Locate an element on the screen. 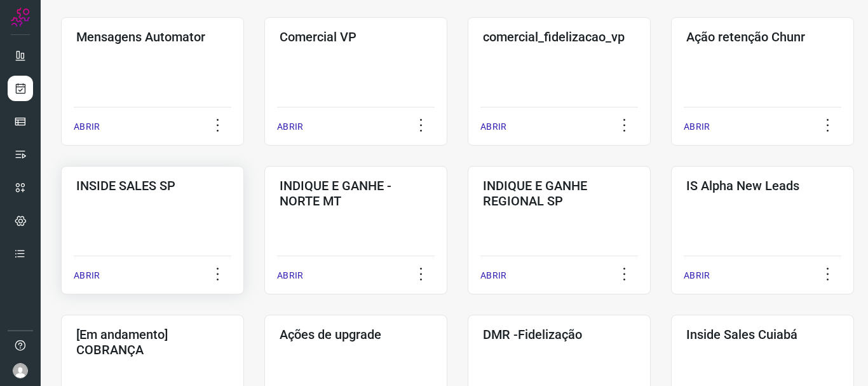 This screenshot has width=868, height=386. h3: INDIQUE E GANHE - NORTE MT is located at coordinates (356, 193).